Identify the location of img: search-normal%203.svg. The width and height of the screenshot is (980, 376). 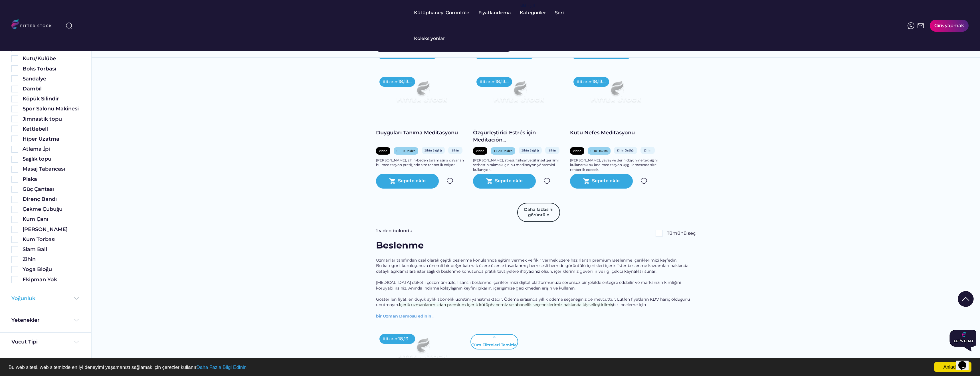
(69, 26).